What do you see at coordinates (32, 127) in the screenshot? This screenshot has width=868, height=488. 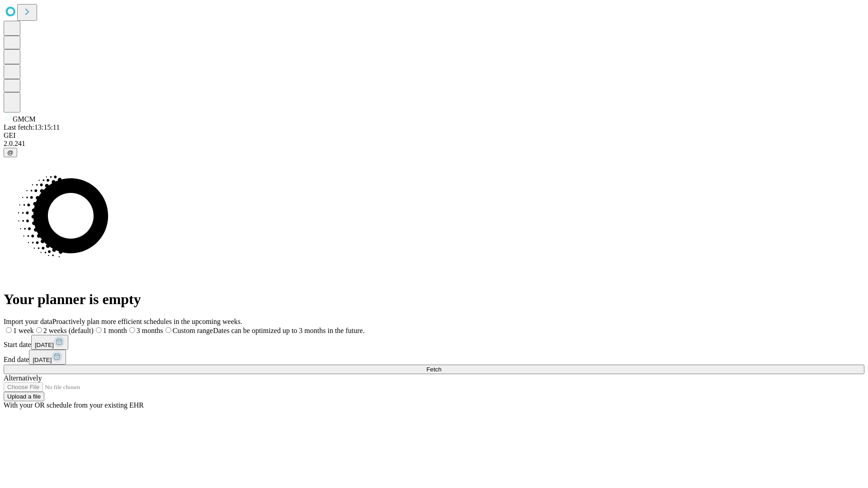 I see `span: Last fetch: 13:15:11` at bounding box center [32, 127].